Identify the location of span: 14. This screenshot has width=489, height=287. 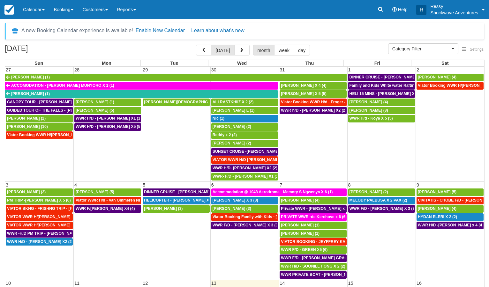
(282, 283).